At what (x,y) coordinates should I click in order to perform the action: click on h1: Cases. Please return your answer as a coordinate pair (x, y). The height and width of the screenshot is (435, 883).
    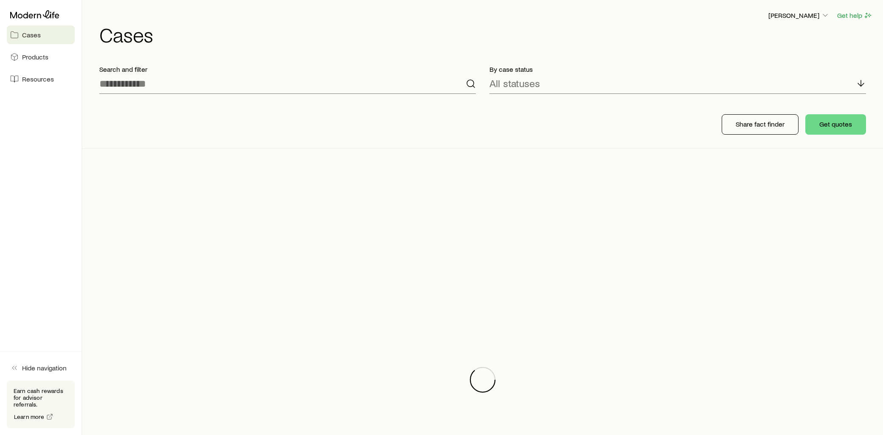
    Looking at the image, I should click on (486, 34).